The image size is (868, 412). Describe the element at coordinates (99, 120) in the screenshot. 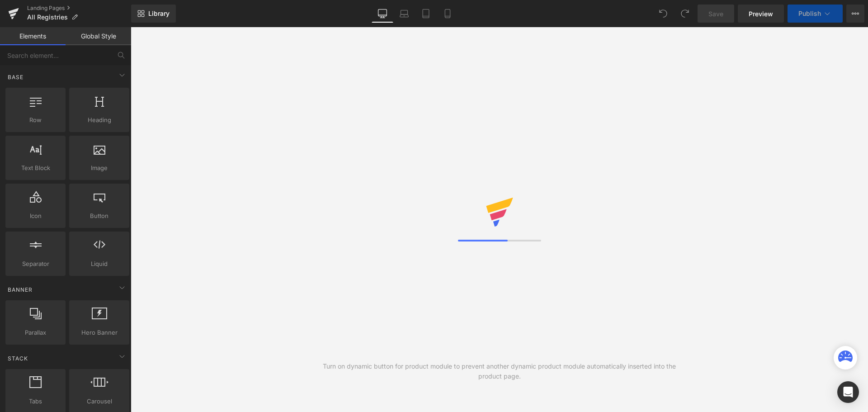

I see `span: Heading` at that location.